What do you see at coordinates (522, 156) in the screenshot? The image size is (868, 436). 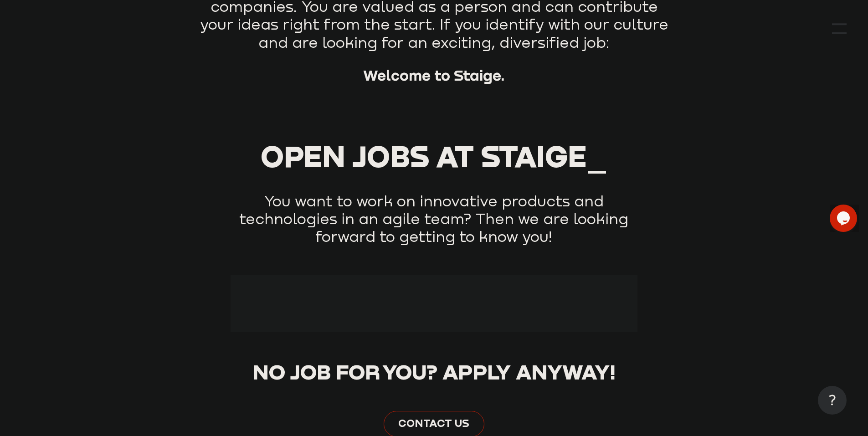 I see `span: at Staige_` at bounding box center [522, 156].